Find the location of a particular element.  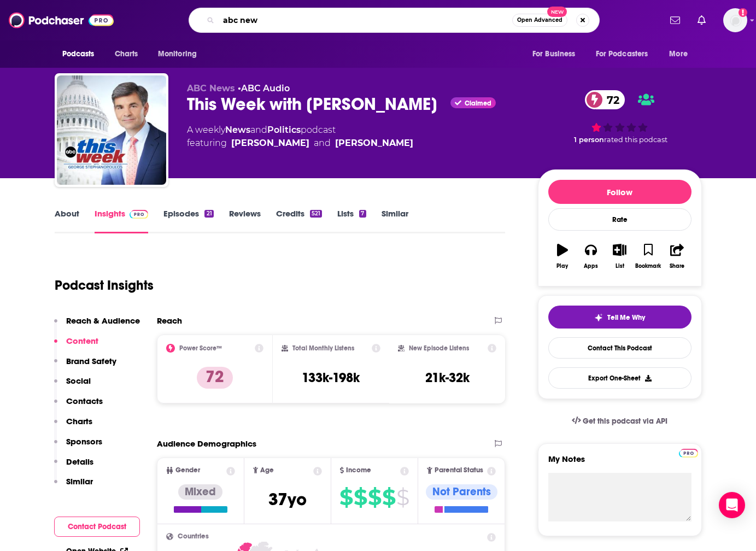

button: tell me why sparkleTell Me Why is located at coordinates (620, 317).